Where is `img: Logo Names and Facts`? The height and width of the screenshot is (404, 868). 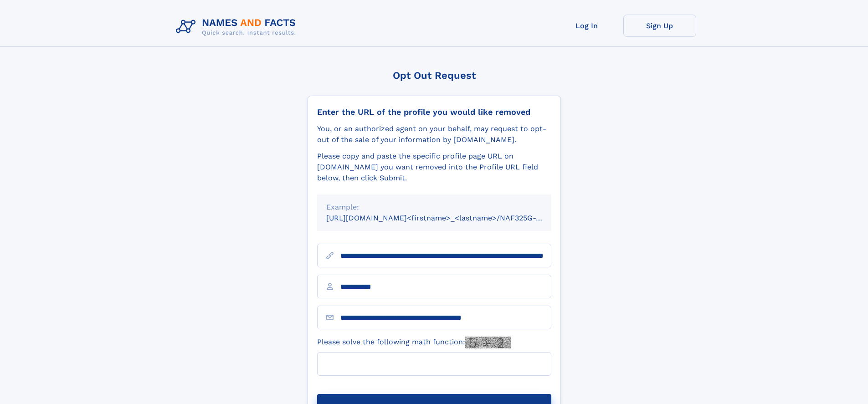
img: Logo Names and Facts is located at coordinates (238, 27).